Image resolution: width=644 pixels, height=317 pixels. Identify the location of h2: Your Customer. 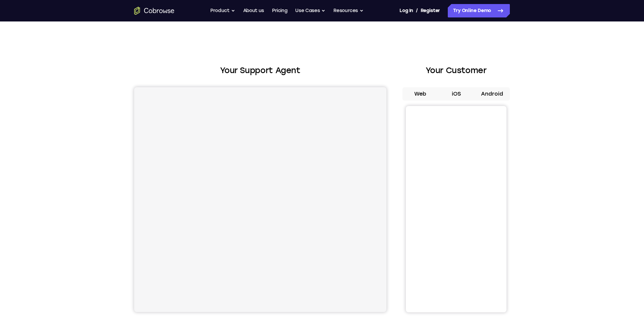
(455, 71).